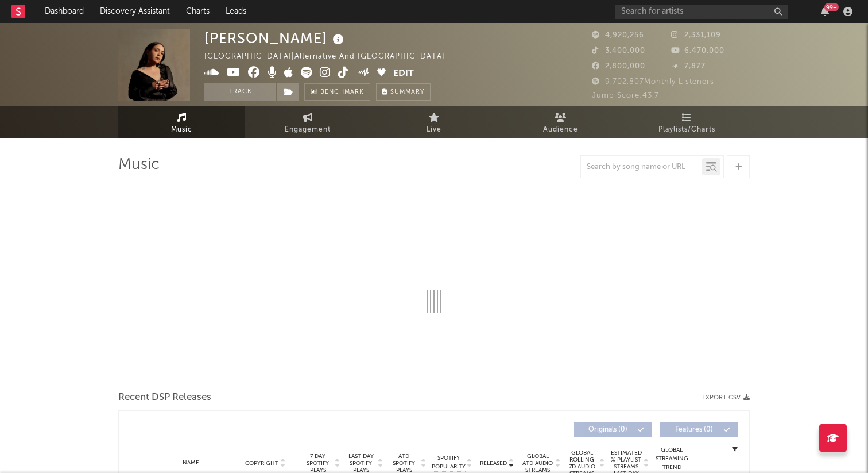  What do you see at coordinates (191, 463) in the screenshot?
I see `div: Name` at bounding box center [191, 463].